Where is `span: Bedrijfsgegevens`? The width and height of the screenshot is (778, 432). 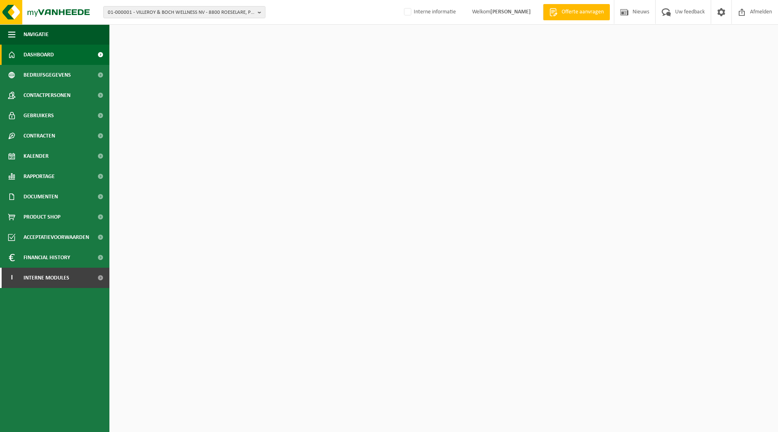
span: Bedrijfsgegevens is located at coordinates (47, 75).